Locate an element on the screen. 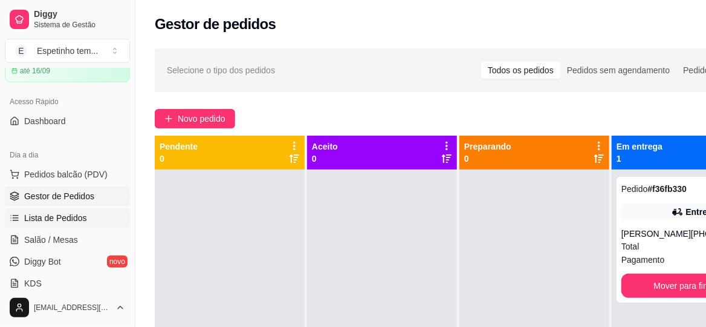 This screenshot has height=327, width=706. span: KDS is located at coordinates (33, 283).